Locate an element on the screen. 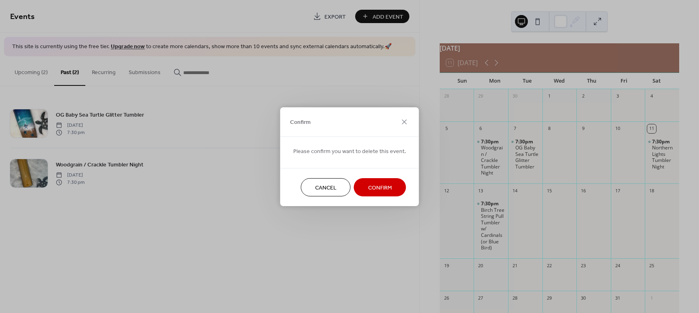  button: Confirm is located at coordinates (380, 187).